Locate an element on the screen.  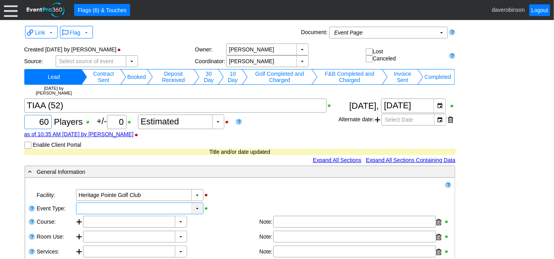
div: Show Event Date when printing; click to hide Event Date when printing. is located at coordinates (453, 106).